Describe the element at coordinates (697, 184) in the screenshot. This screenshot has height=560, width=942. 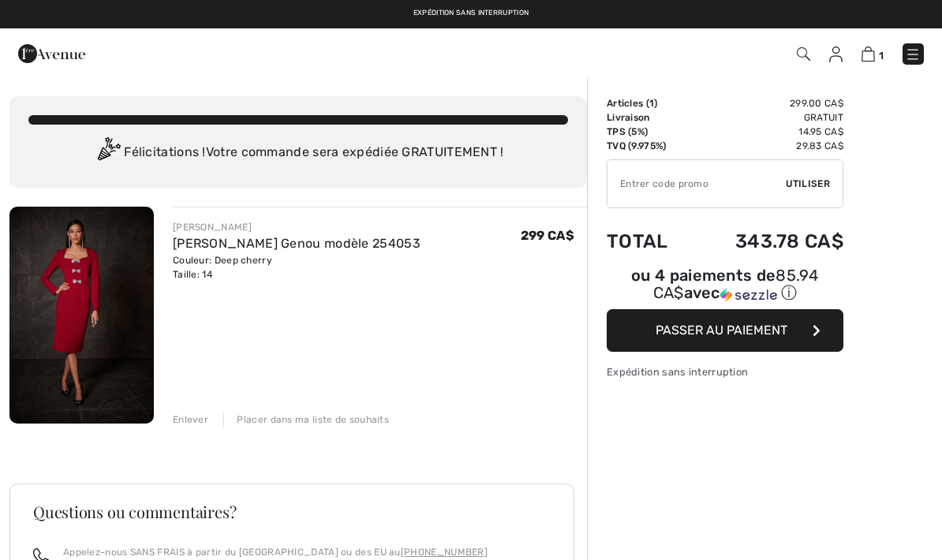
I see `input: Code promo` at that location.